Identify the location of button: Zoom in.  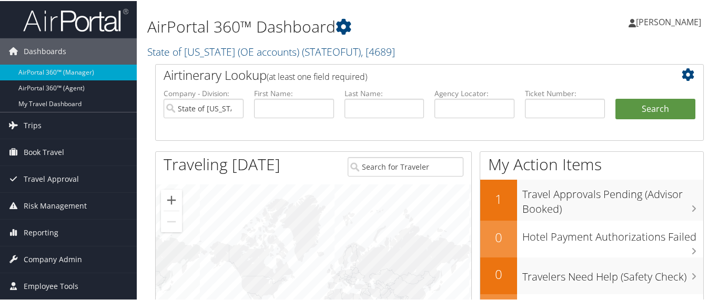
(171, 199).